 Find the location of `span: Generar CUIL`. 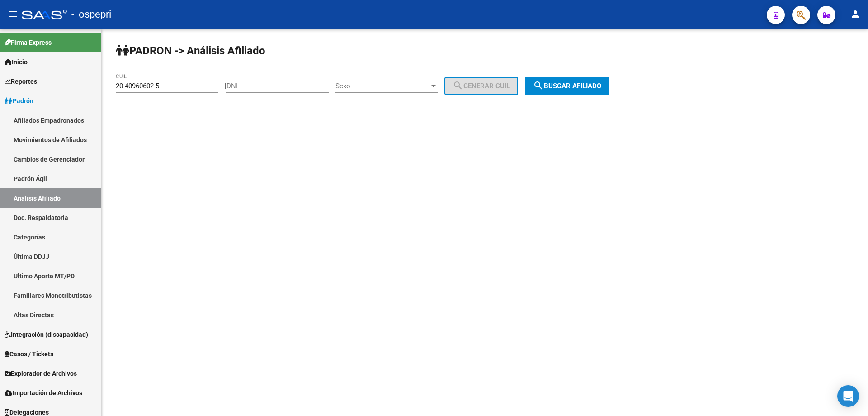

span: Generar CUIL is located at coordinates (481, 86).